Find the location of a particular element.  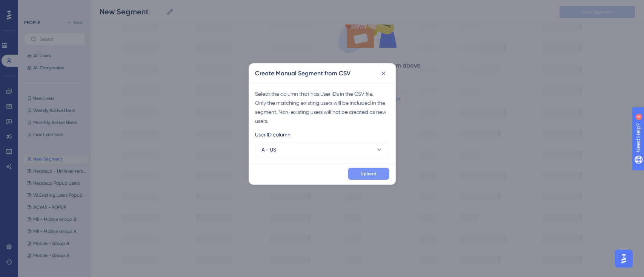

span: Upload is located at coordinates (369, 174).